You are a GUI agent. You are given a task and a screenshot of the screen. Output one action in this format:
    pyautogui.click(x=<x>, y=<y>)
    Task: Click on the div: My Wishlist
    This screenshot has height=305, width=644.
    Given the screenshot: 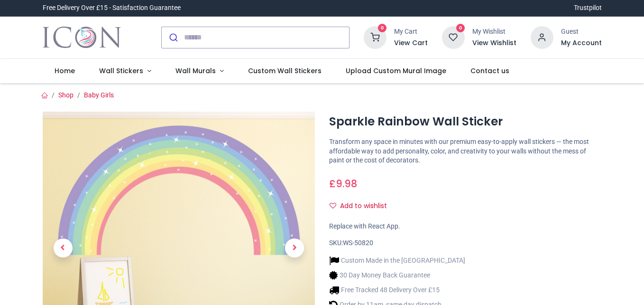 What is the action you would take?
    pyautogui.click(x=494, y=32)
    